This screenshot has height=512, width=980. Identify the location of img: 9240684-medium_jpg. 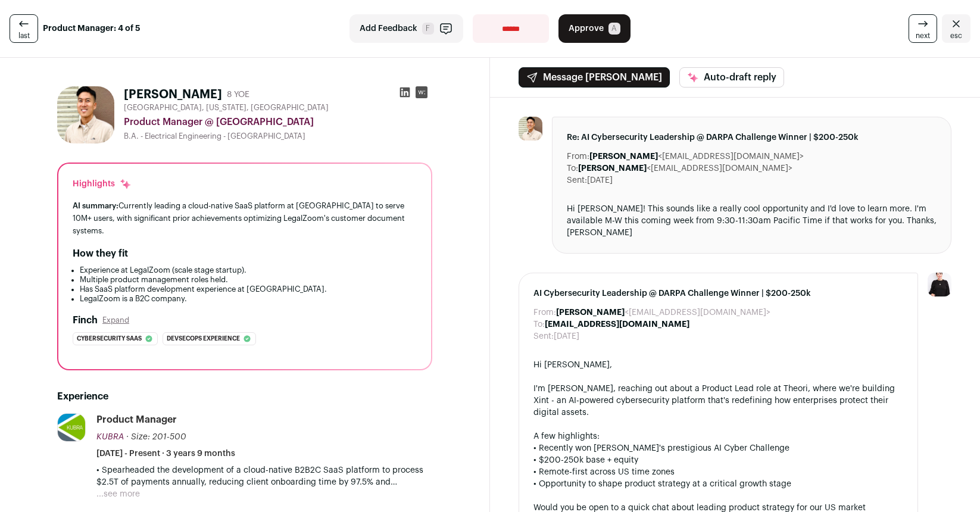
(940, 285).